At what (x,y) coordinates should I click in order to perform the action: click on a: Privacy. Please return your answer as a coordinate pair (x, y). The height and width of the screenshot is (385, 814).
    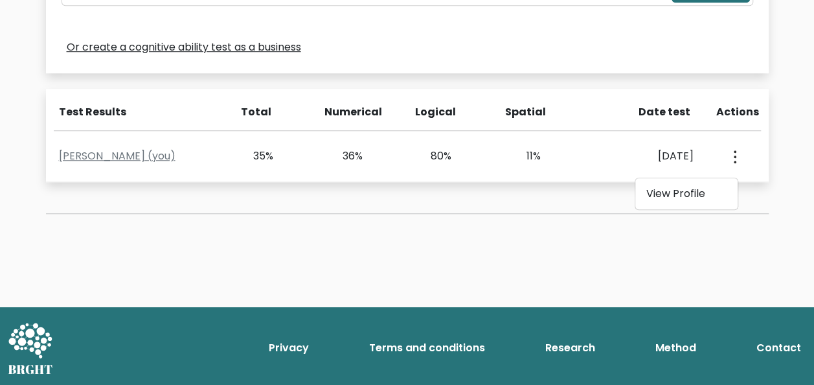
    Looking at the image, I should click on (289, 348).